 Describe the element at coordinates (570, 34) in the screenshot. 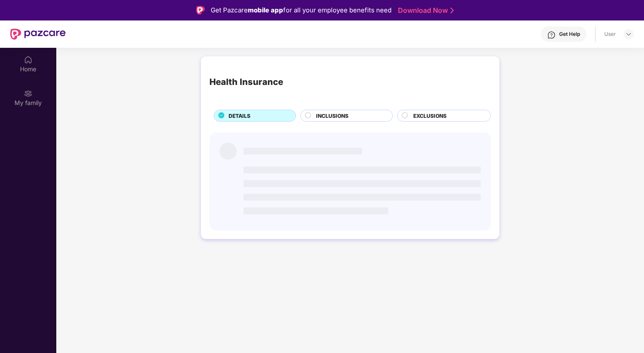

I see `div: Get Help` at that location.